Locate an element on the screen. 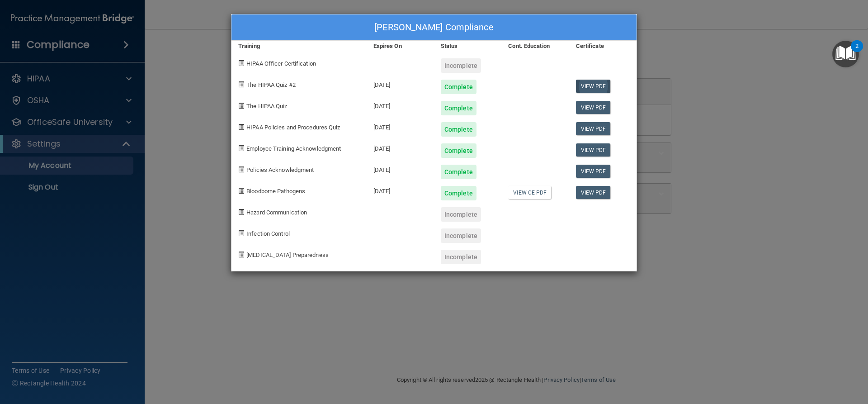 This screenshot has width=868, height=404. div: Training is located at coordinates (299, 47).